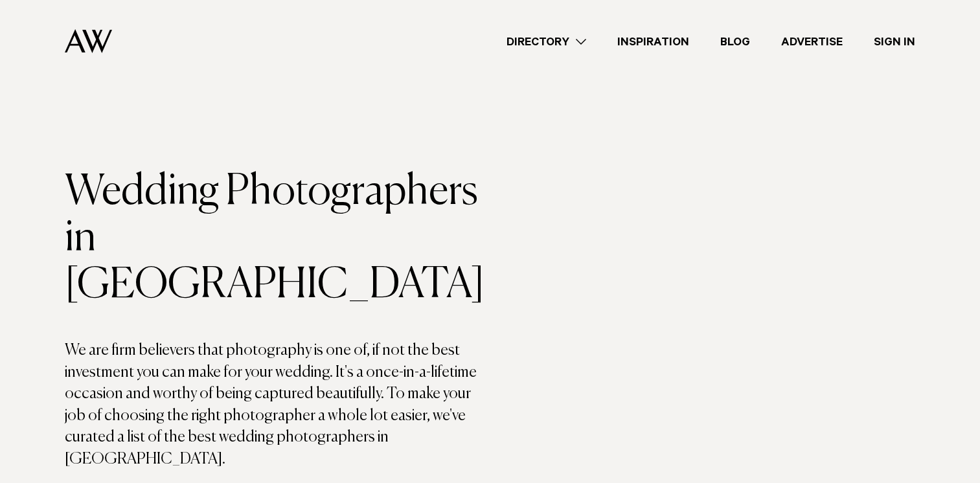  Describe the element at coordinates (546, 41) in the screenshot. I see `a: Directory` at that location.